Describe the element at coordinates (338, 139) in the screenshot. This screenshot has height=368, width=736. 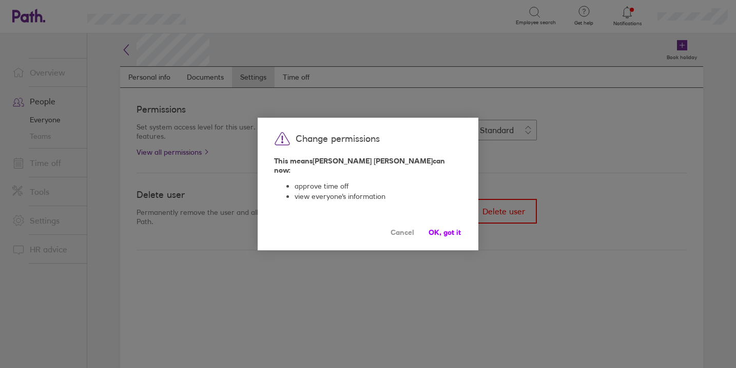
I see `span: Change permissions` at that location.